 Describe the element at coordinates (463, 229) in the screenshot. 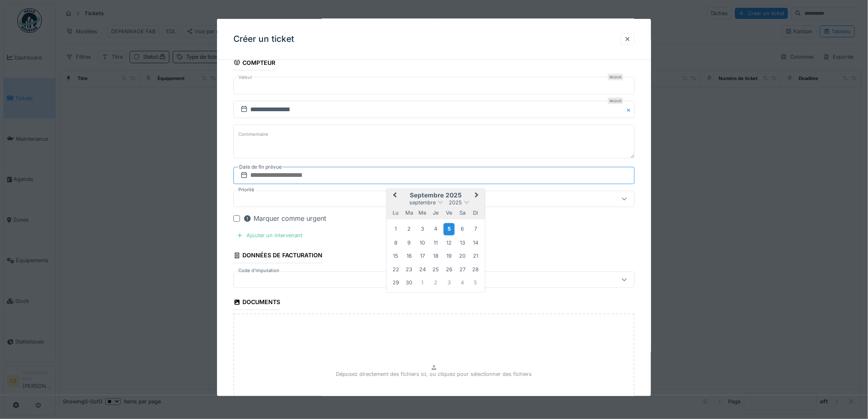

I see `div: Choose samedi 6 septembre 2025` at that location.